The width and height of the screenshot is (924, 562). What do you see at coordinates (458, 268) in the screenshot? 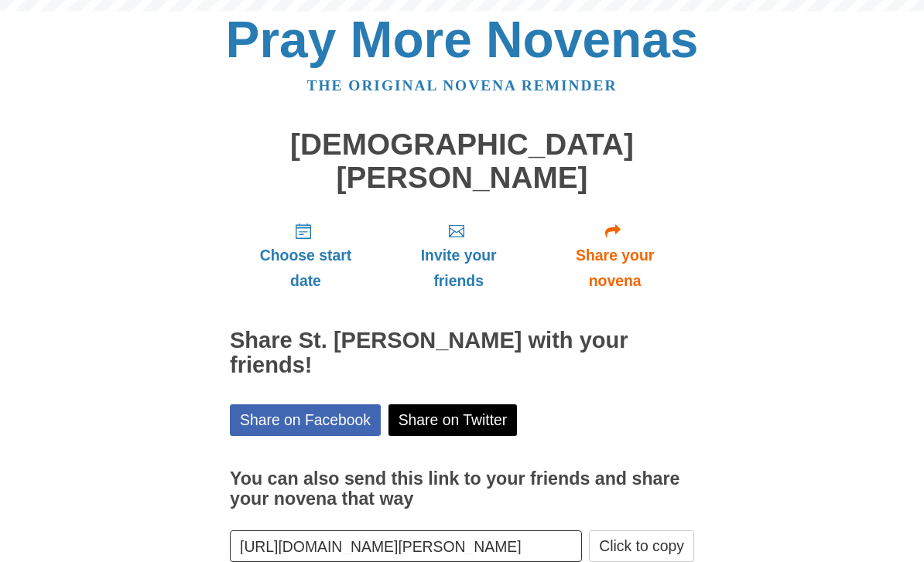
I see `span: Invite your friends` at bounding box center [458, 268].